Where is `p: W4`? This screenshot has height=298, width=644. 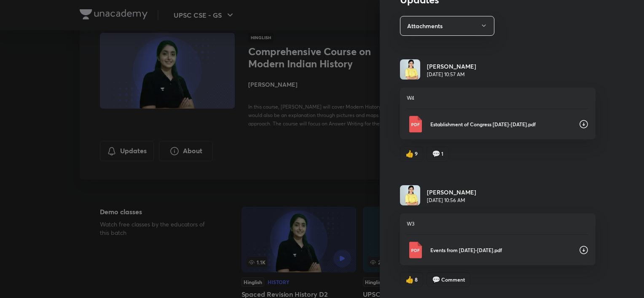 p: W4 is located at coordinates (498, 98).